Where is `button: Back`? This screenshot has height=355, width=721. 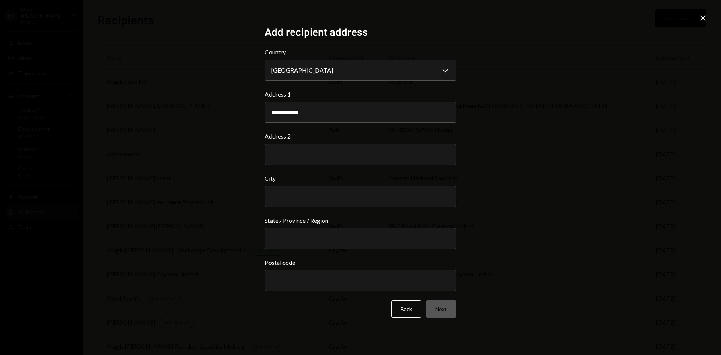
button: Back is located at coordinates (406, 309).